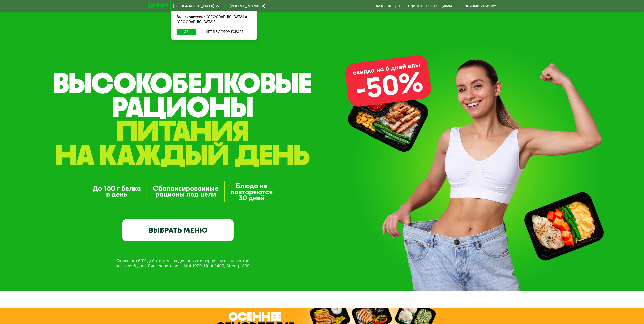 The image size is (644, 324). I want to click on a: Качество еды, so click(388, 6).